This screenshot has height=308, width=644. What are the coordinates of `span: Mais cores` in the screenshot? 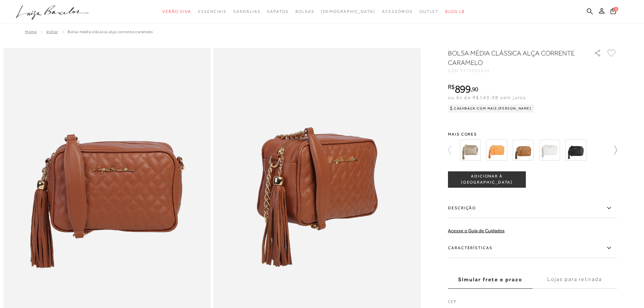 It's located at (533, 134).